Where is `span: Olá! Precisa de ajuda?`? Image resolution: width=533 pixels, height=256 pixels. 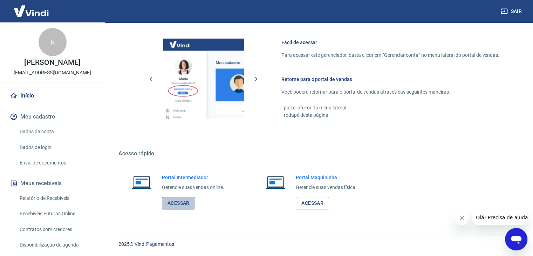
span: Olá! Precisa de ajuda? is located at coordinates (32, 8).